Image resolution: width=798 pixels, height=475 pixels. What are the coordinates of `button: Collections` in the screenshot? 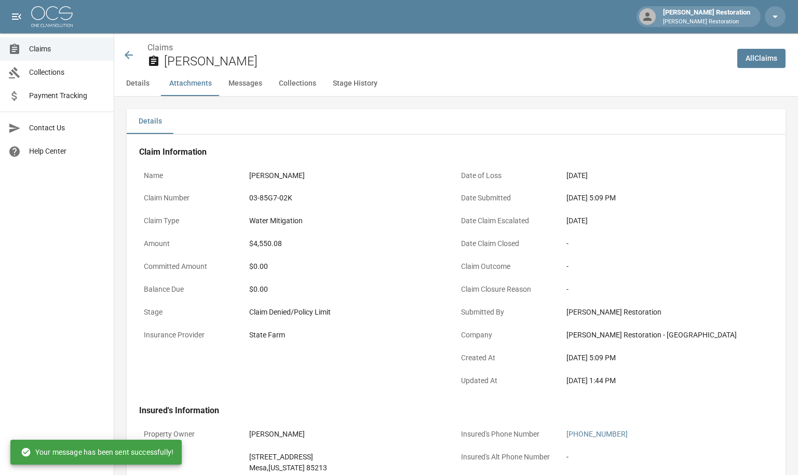 It's located at (298, 84).